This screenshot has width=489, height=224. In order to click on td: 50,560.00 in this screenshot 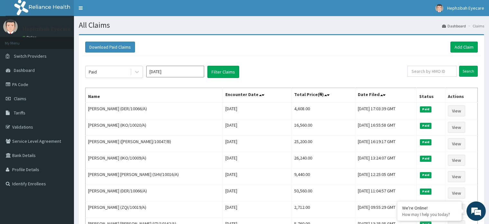, I will do `click(323, 193)`.